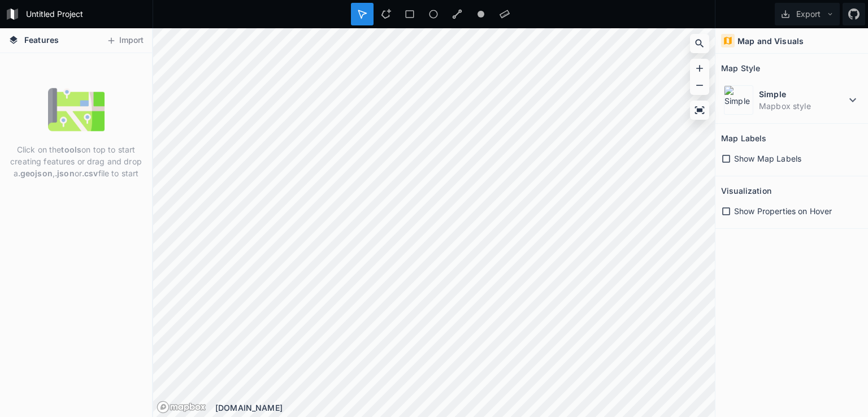 The image size is (868, 417). Describe the element at coordinates (767, 158) in the screenshot. I see `span: Show Map Labels` at that location.